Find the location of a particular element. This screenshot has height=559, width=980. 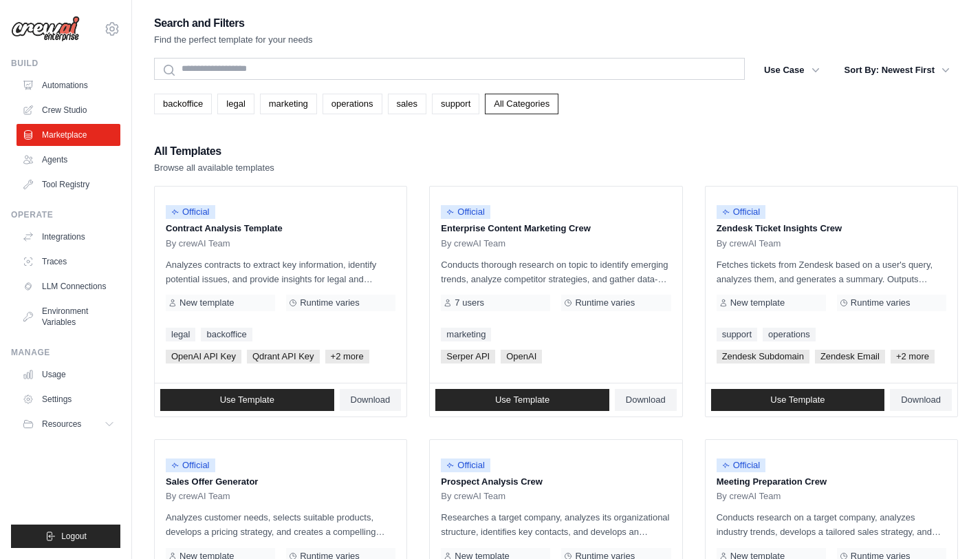

span: Resources is located at coordinates (61, 424).